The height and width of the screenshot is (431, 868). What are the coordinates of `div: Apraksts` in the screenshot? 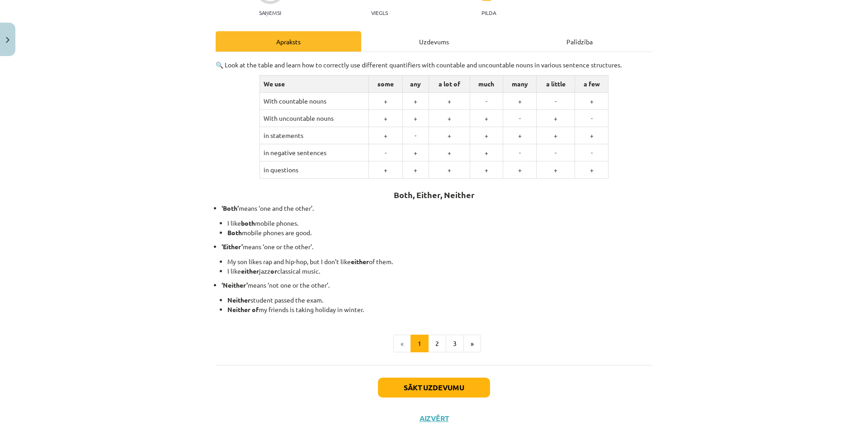 It's located at (289, 41).